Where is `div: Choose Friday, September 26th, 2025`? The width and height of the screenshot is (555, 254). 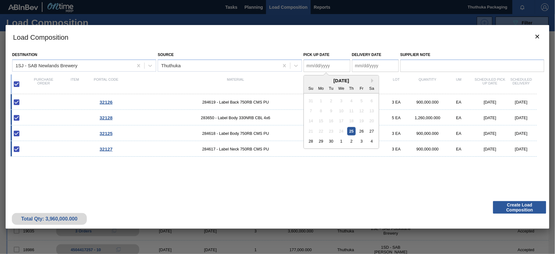 div: Choose Friday, September 26th, 2025 is located at coordinates (362, 131).